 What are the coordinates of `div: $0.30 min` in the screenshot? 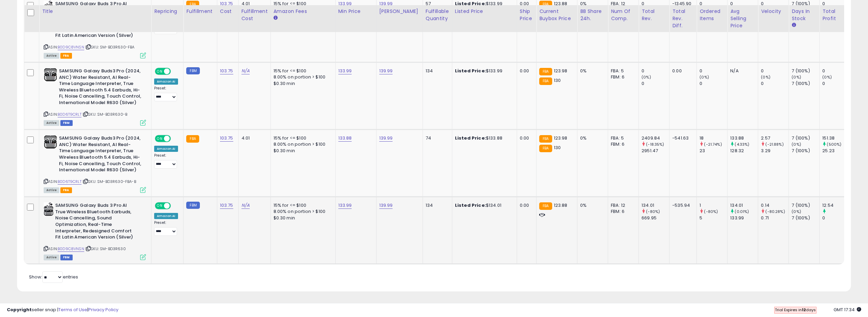 It's located at (302, 84).